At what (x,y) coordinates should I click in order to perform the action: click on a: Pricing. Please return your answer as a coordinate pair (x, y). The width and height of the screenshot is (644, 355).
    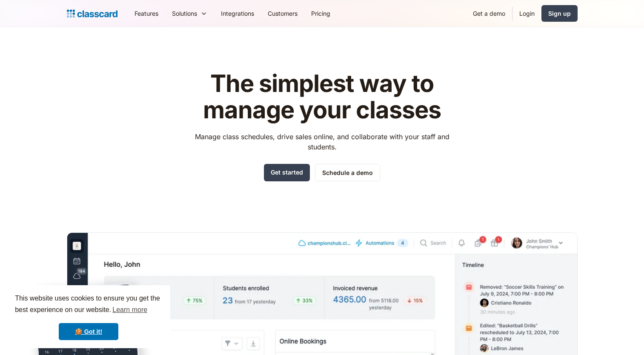
    Looking at the image, I should click on (320, 13).